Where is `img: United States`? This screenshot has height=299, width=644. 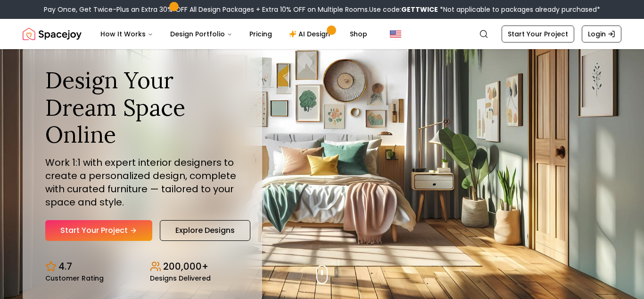 img: United States is located at coordinates (396, 34).